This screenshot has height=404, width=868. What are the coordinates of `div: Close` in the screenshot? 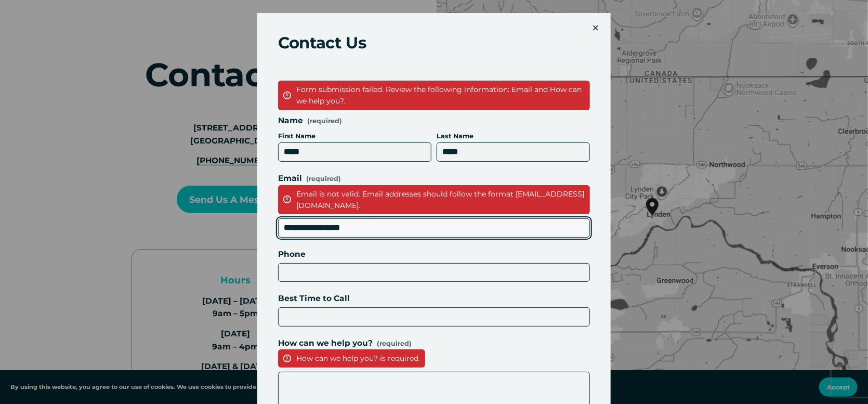 It's located at (595, 28).